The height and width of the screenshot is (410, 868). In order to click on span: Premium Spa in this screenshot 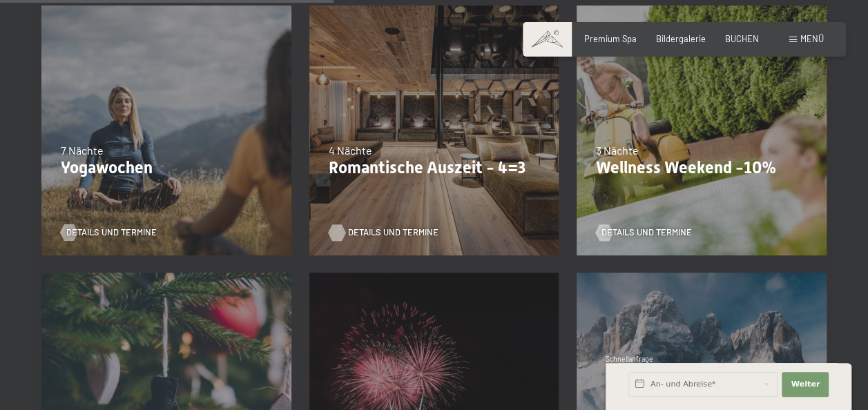, I will do `click(610, 38)`.